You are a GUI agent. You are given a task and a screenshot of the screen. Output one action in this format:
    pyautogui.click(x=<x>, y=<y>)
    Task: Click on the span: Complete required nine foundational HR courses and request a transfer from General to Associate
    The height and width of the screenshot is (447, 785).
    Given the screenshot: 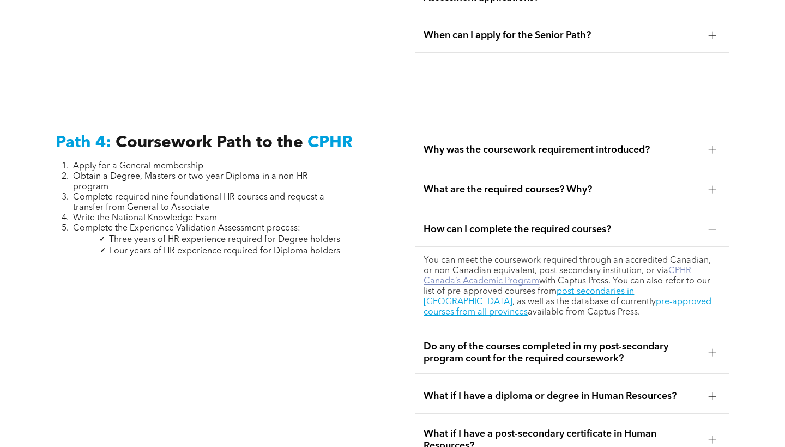 What is the action you would take?
    pyautogui.click(x=198, y=202)
    